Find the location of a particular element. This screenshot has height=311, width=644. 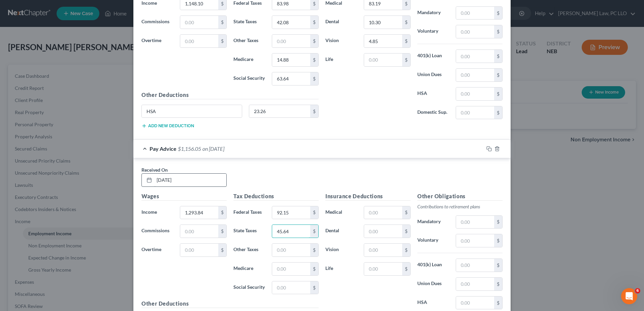

p: Contributions to retirement plans is located at coordinates (460, 207).